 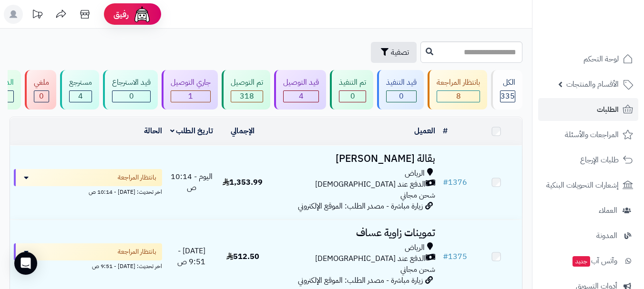 I want to click on span: 512.50, so click(x=242, y=256).